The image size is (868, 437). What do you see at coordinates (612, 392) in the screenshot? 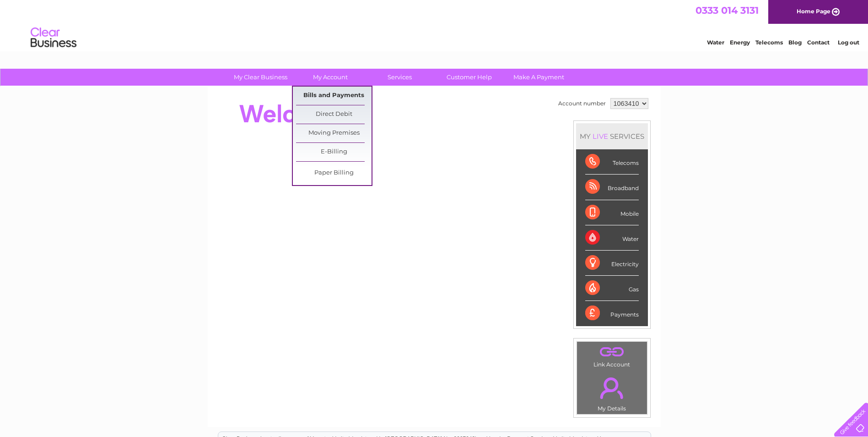
I see `td: My Details` at bounding box center [612, 392].